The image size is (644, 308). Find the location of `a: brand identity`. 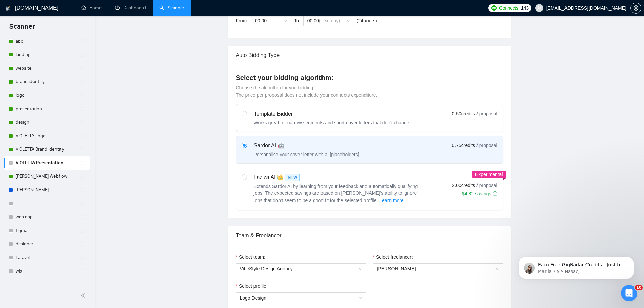

a: brand identity is located at coordinates (48, 82).